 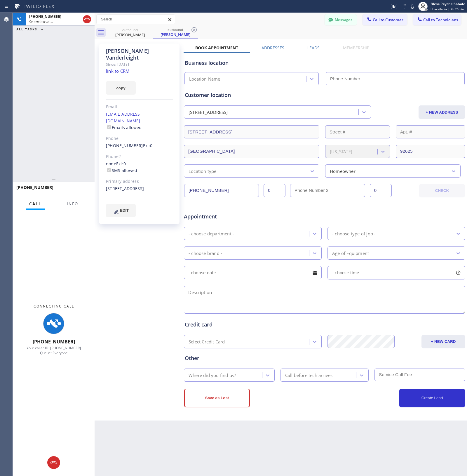 What do you see at coordinates (230, 217) in the screenshot?
I see `span: Appointment` at bounding box center [230, 217].